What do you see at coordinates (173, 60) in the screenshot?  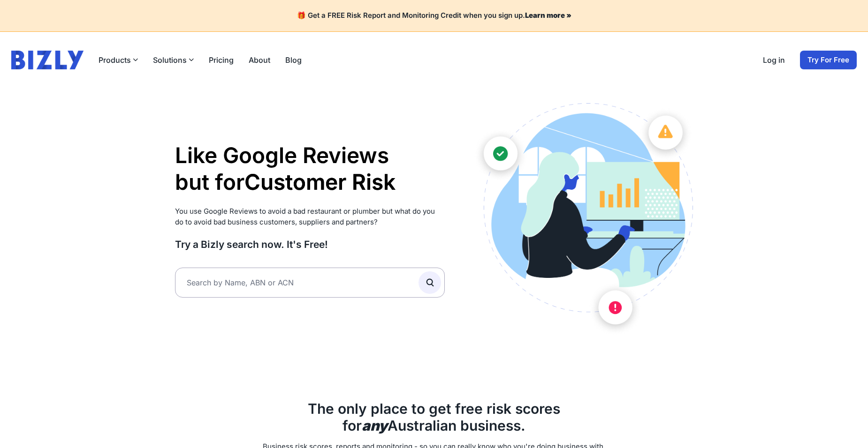 I see `button: Solutions` at bounding box center [173, 60].